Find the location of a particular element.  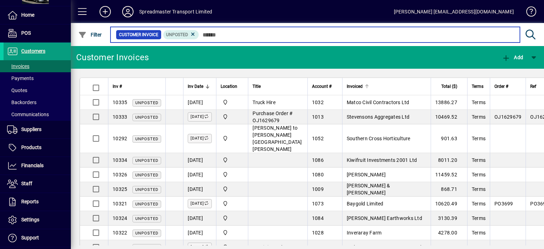

span: Order # is located at coordinates (501, 86).